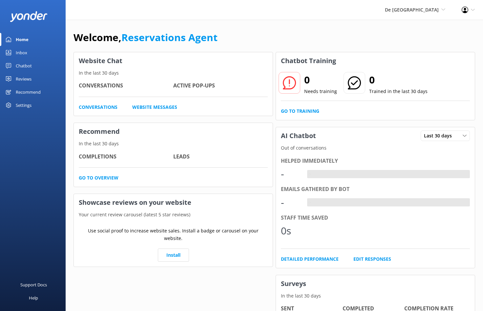  I want to click on a: Website Messages, so click(155, 107).